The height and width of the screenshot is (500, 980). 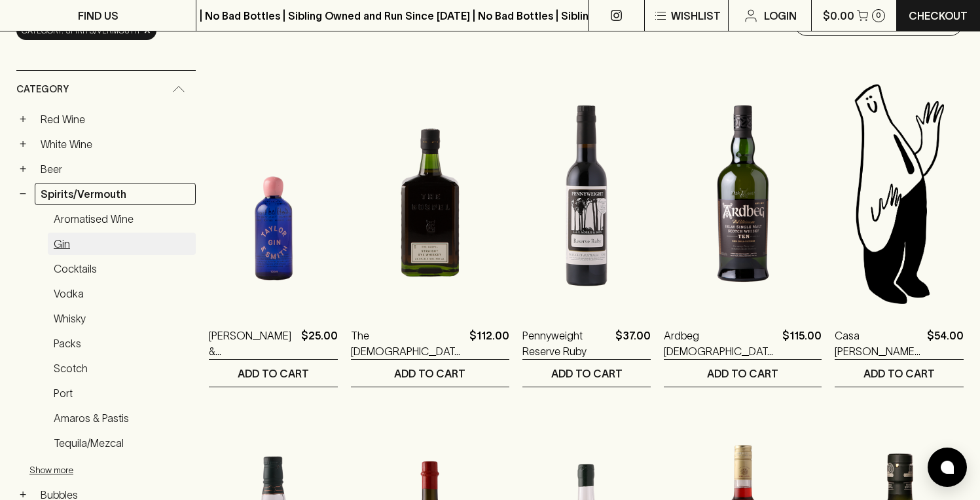 What do you see at coordinates (42, 89) in the screenshot?
I see `span: Category` at bounding box center [42, 89].